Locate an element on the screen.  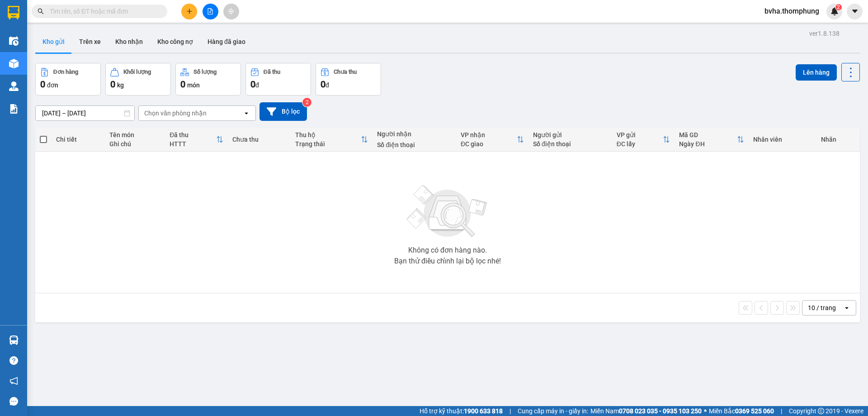
span: Hỗ trợ kỹ thuật: is located at coordinates (462, 411).